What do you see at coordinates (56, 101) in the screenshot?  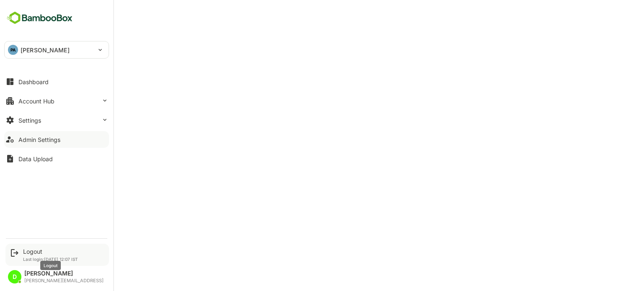 I see `button: Account Hub` at bounding box center [56, 101].